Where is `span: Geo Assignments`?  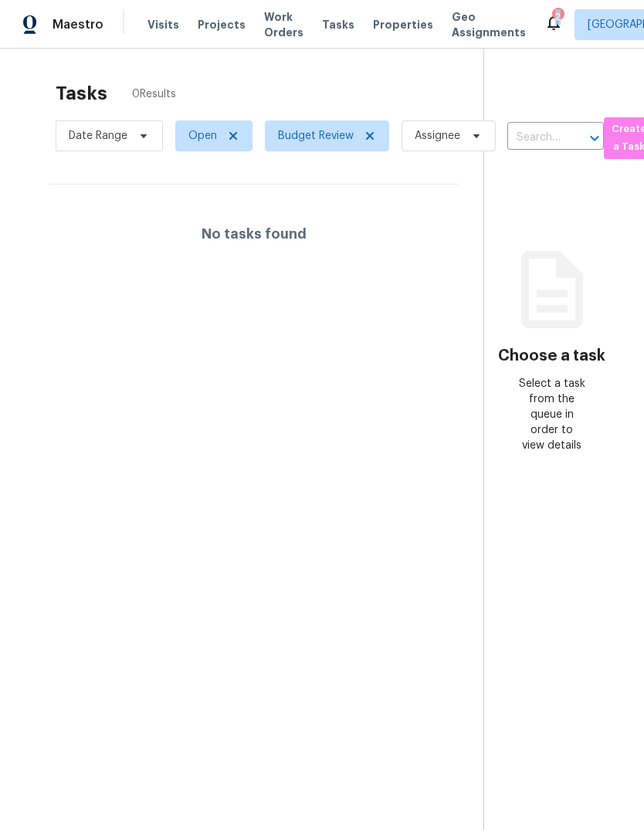 span: Geo Assignments is located at coordinates (489, 24).